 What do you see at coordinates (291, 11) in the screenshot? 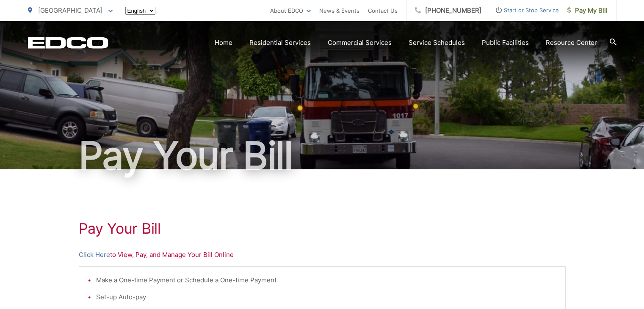
I see `a: About EDCO` at bounding box center [291, 11].